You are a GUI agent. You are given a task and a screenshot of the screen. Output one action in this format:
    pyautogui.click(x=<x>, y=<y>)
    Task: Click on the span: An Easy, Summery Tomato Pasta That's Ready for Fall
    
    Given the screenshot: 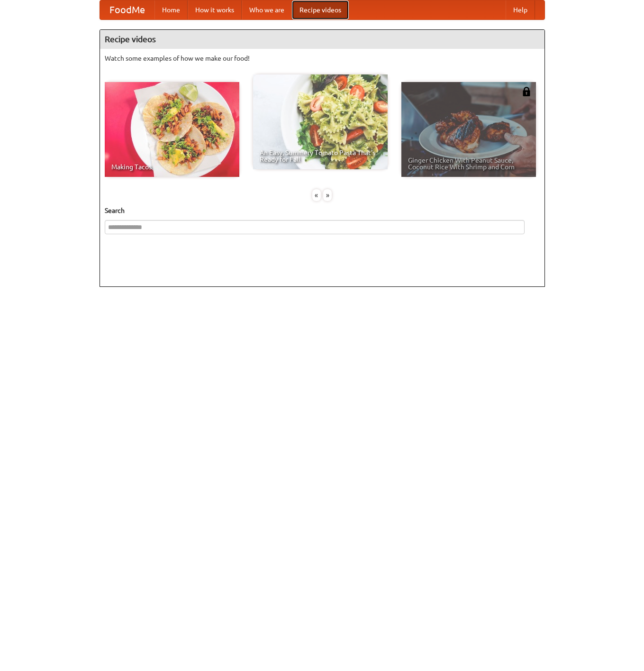 What is the action you would take?
    pyautogui.click(x=321, y=156)
    